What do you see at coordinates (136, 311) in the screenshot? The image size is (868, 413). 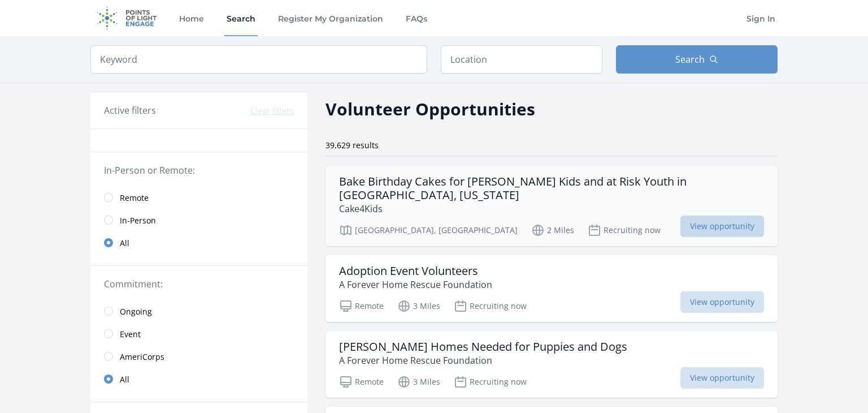 I see `span: Ongoing` at bounding box center [136, 311].